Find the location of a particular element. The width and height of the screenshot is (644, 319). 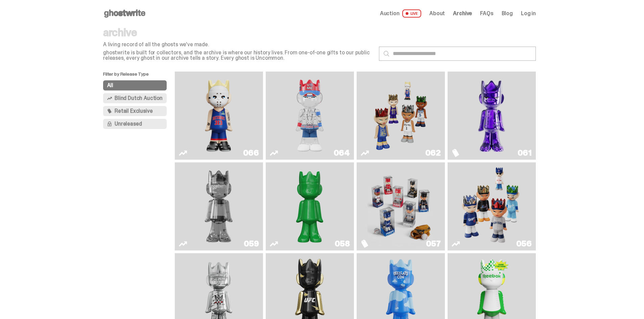

img: Eminem is located at coordinates (218, 115).